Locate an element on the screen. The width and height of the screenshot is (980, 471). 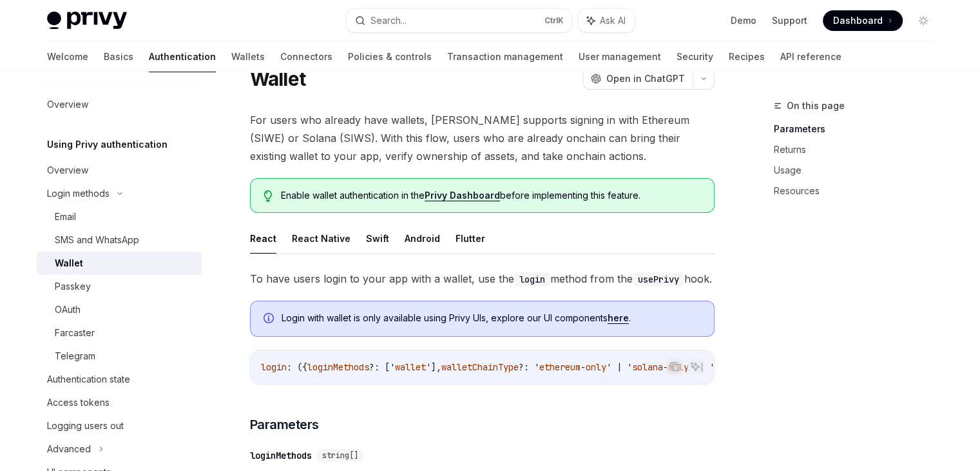
div: loginMethods is located at coordinates (281, 456).